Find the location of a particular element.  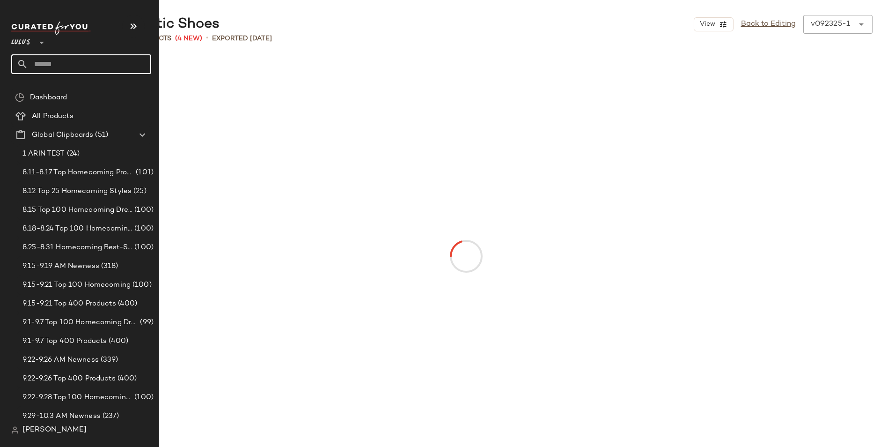

span: 8.12 Top 25 Homecoming Styles is located at coordinates (77, 191).